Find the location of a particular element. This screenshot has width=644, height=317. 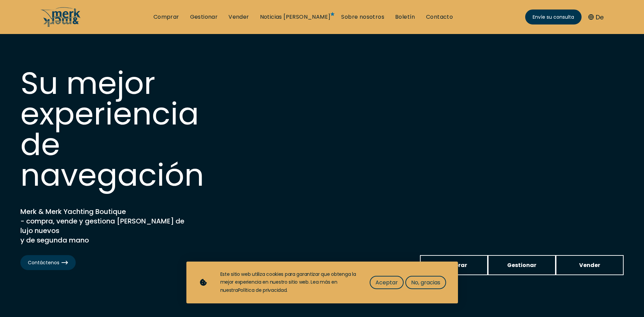

font: Contáctenos is located at coordinates (44, 263).